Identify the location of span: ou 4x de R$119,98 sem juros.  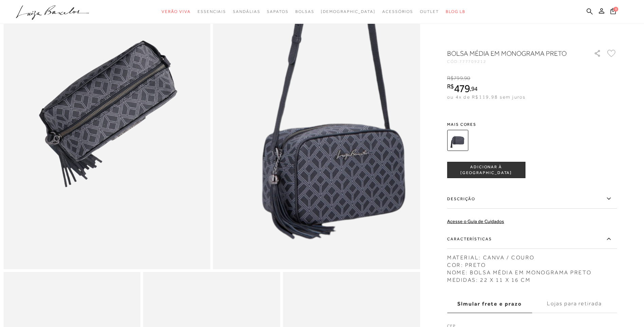
(486, 97).